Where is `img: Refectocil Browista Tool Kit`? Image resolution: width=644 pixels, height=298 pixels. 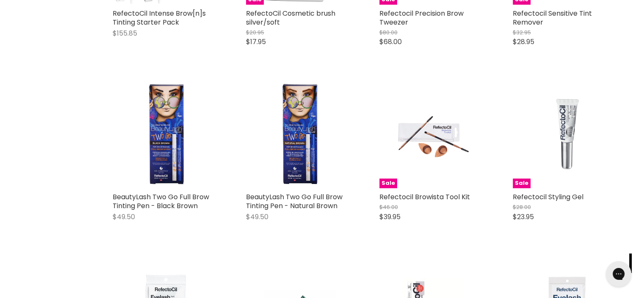
img: Refectocil Browista Tool Kit is located at coordinates (433, 134).